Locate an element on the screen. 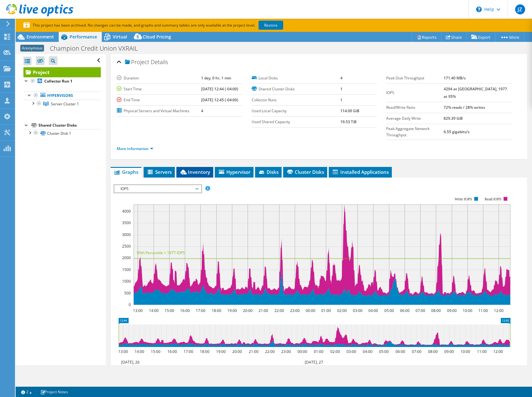 The width and height of the screenshot is (532, 397). label: Start Time is located at coordinates (158, 89).